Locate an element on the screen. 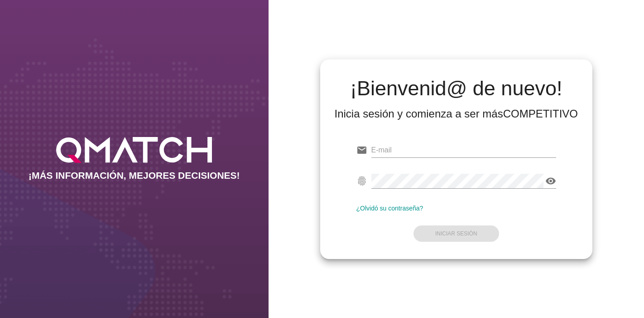 This screenshot has width=644, height=318. a: ¿Olvidó su contraseña? is located at coordinates (390, 208).